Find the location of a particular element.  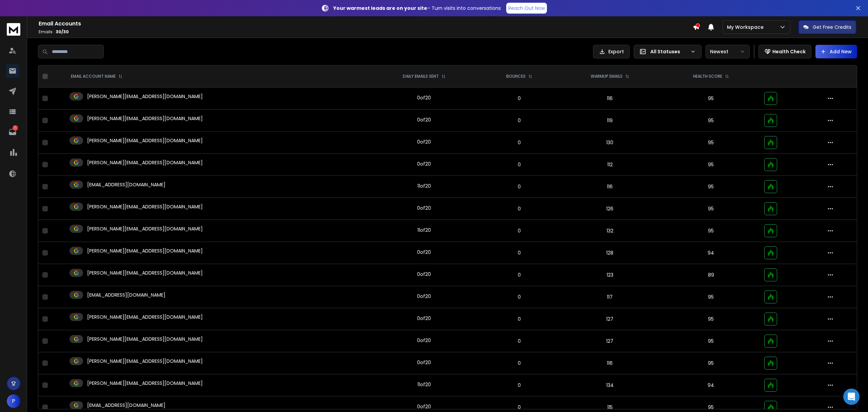

h1: Email Accounts is located at coordinates (366, 24).